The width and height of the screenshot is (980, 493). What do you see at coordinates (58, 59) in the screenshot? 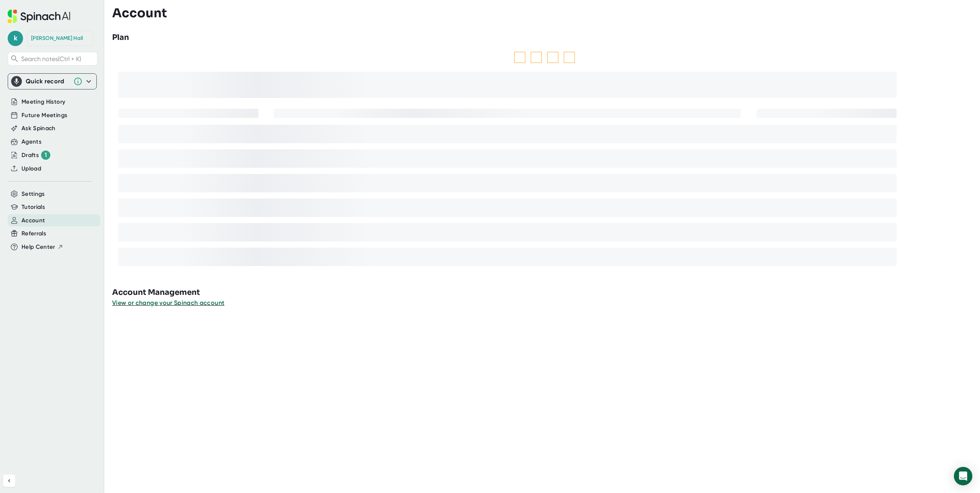
I see `span: Search notes (Ctrl + K)` at bounding box center [58, 59].